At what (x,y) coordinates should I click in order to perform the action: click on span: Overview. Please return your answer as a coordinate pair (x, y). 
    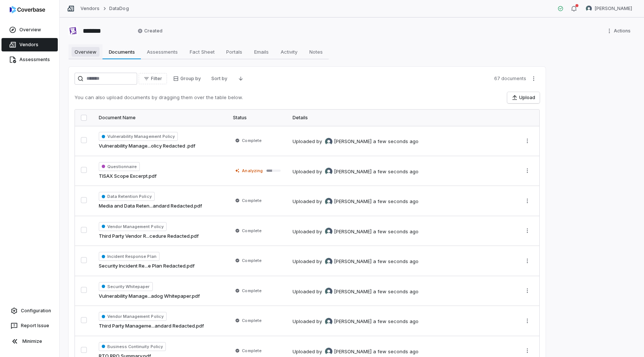
    Looking at the image, I should click on (85, 52).